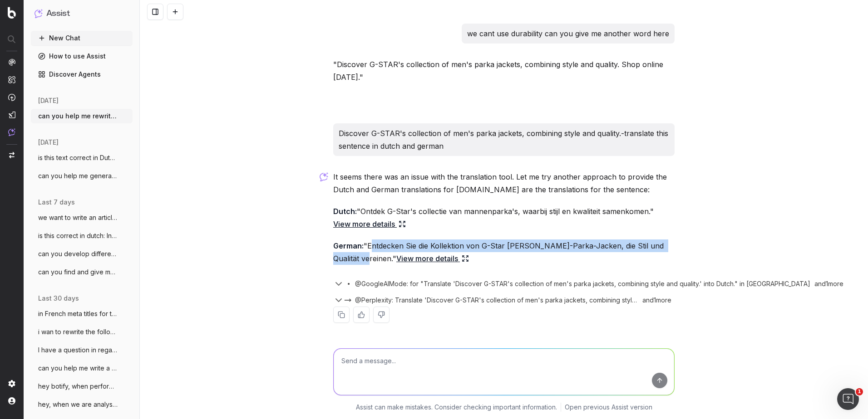 The width and height of the screenshot is (868, 419). What do you see at coordinates (78, 116) in the screenshot?
I see `span: can you help me rewrite this meta descri` at bounding box center [78, 116].